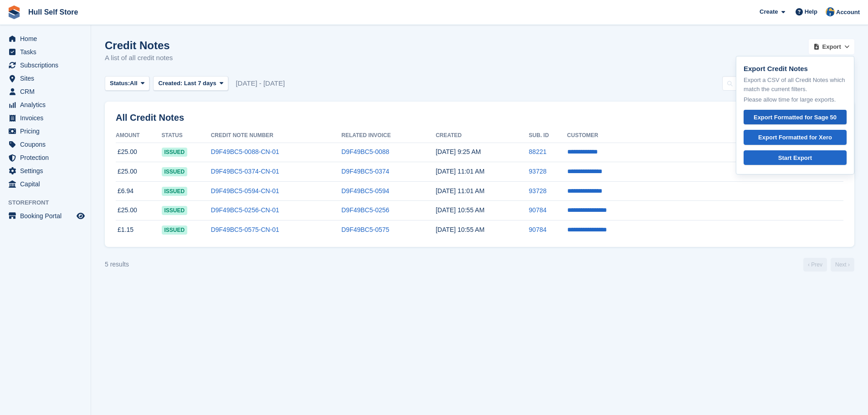 This screenshot has height=415, width=868. Describe the element at coordinates (795, 84) in the screenshot. I see `p: Export a CSV of all Credit Notes which match the current filters.` at that location.